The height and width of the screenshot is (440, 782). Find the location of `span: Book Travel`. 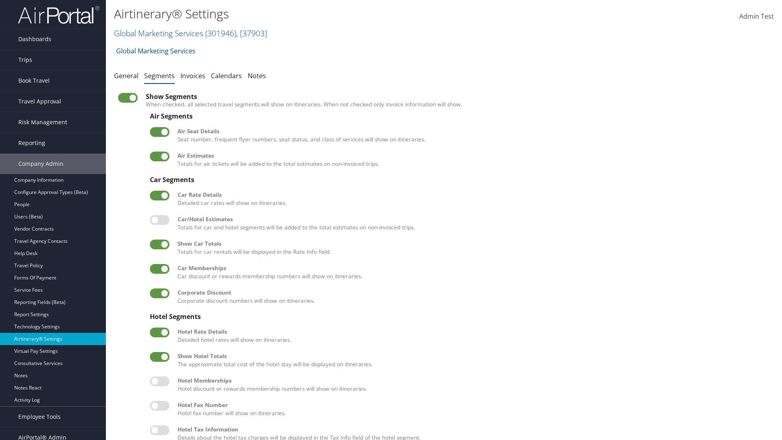

span: Book Travel is located at coordinates (34, 81).